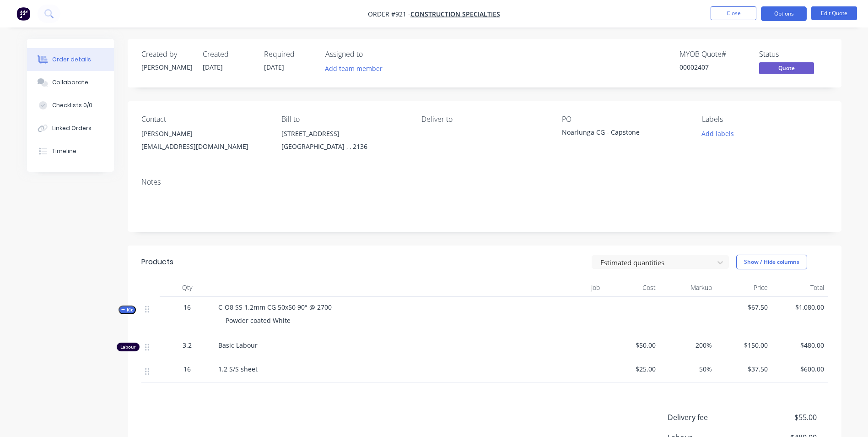  Describe the element at coordinates (204, 119) in the screenshot. I see `div: Contact` at that location.